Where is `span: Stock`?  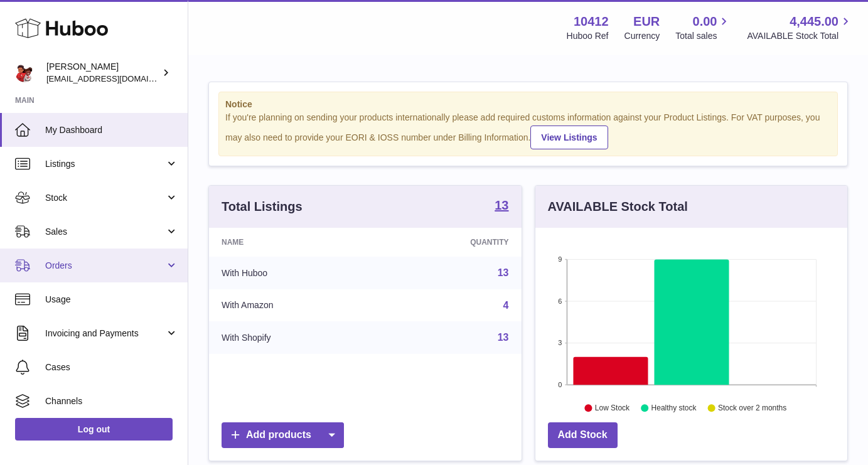
span: Stock is located at coordinates (105, 198).